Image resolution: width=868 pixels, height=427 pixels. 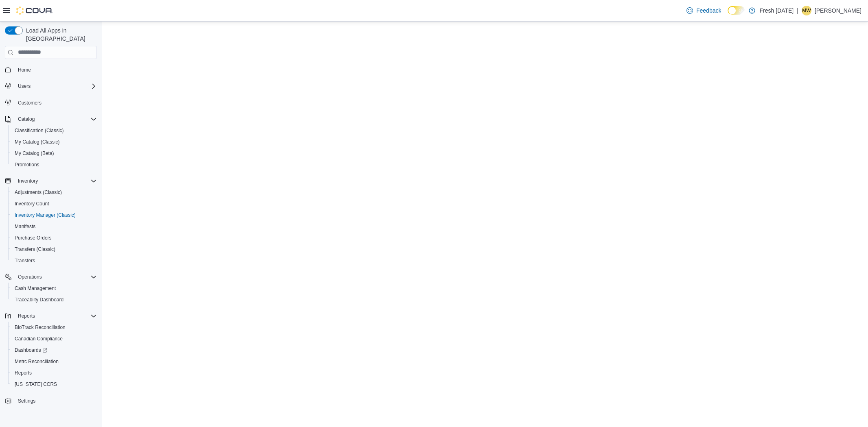 What do you see at coordinates (708, 11) in the screenshot?
I see `span: Feedback` at bounding box center [708, 11].